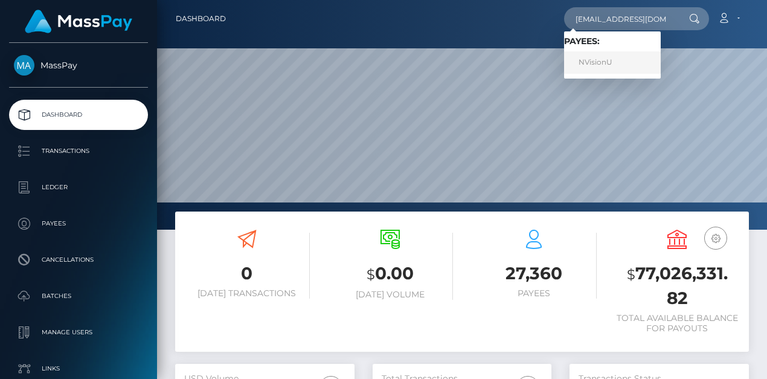  What do you see at coordinates (79, 151) in the screenshot?
I see `a: Transactions` at bounding box center [79, 151].